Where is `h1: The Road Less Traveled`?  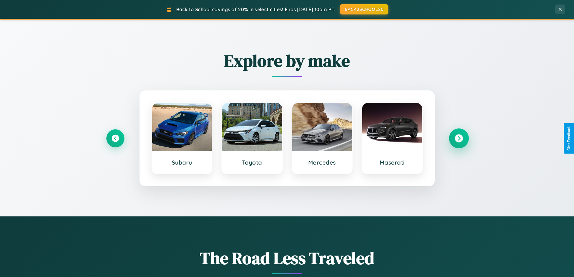
h1: The Road Less Traveled is located at coordinates (287, 258).